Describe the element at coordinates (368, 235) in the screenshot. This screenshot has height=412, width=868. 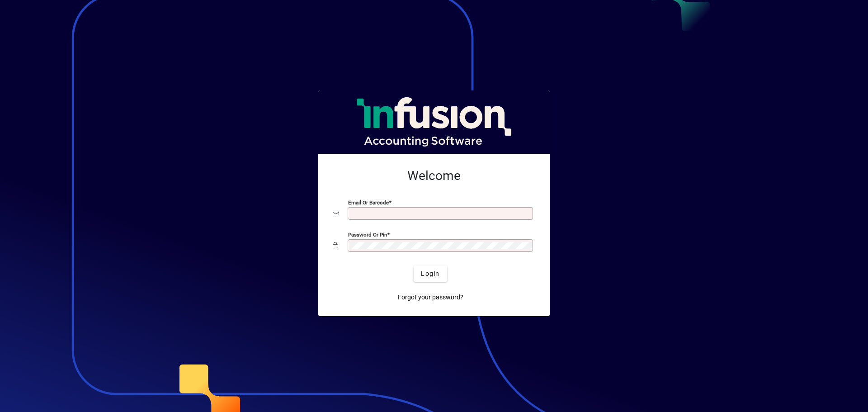
I see `mat-label: Password or Pin` at that location.